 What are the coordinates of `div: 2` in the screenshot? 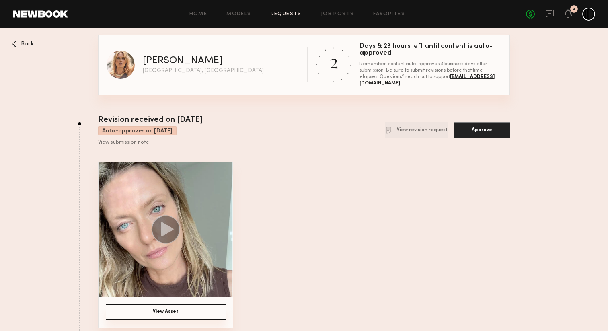 It's located at (334, 61).